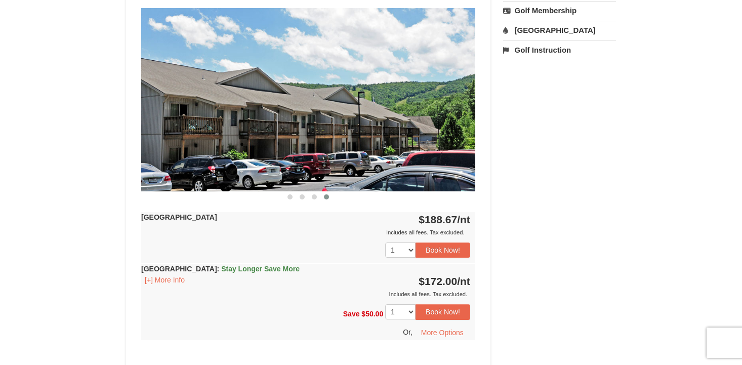  What do you see at coordinates (372, 314) in the screenshot?
I see `span: $50.00` at bounding box center [372, 314].